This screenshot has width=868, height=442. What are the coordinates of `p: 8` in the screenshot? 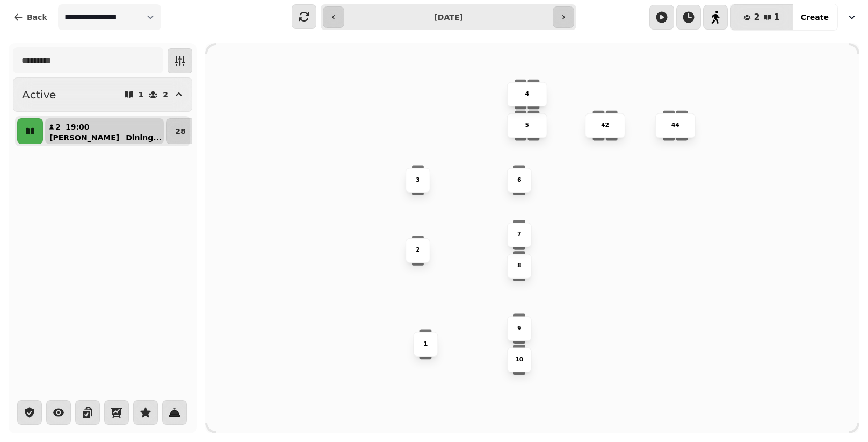 It's located at (520, 266).